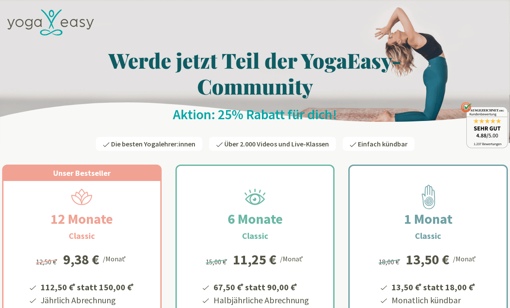 This screenshot has width=510, height=308. I want to click on li: 67,50 € statt 90,00 €, so click(260, 286).